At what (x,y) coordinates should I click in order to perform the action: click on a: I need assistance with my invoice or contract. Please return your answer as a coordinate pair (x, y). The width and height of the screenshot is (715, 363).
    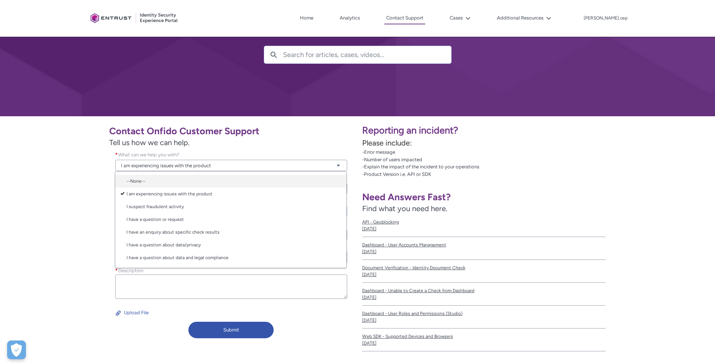
    Looking at the image, I should click on (231, 271).